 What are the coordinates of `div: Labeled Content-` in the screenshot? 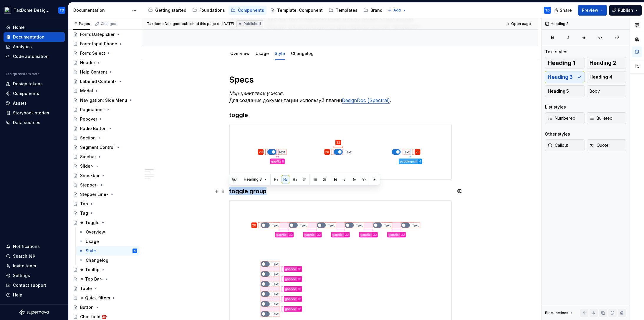 It's located at (99, 82).